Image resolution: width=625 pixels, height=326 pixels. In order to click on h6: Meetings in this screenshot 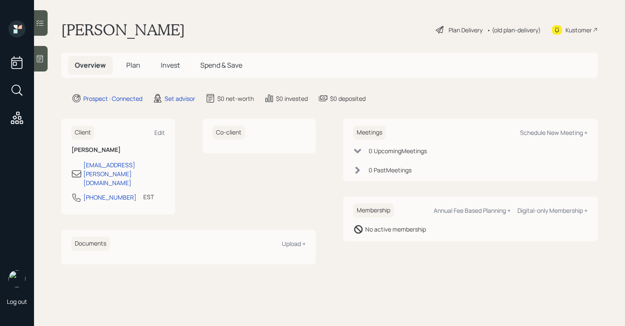, I will do `click(369, 132)`.